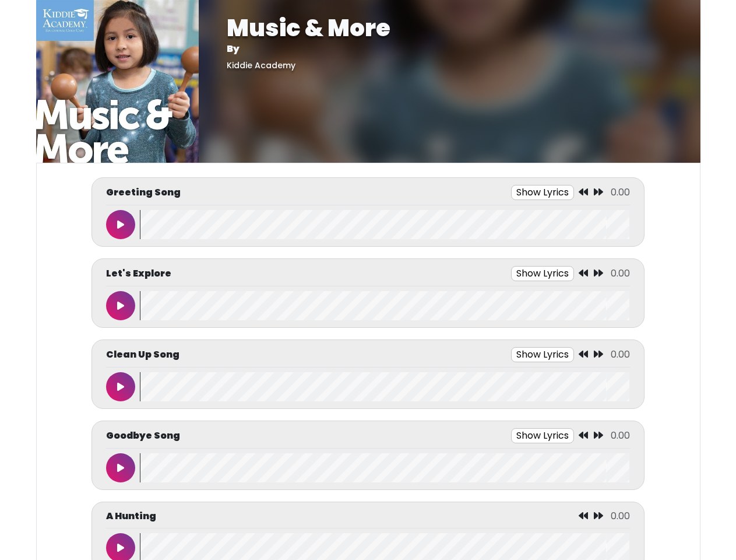 This screenshot has height=560, width=736. Describe the element at coordinates (450, 28) in the screenshot. I see `h1: Music & More` at that location.